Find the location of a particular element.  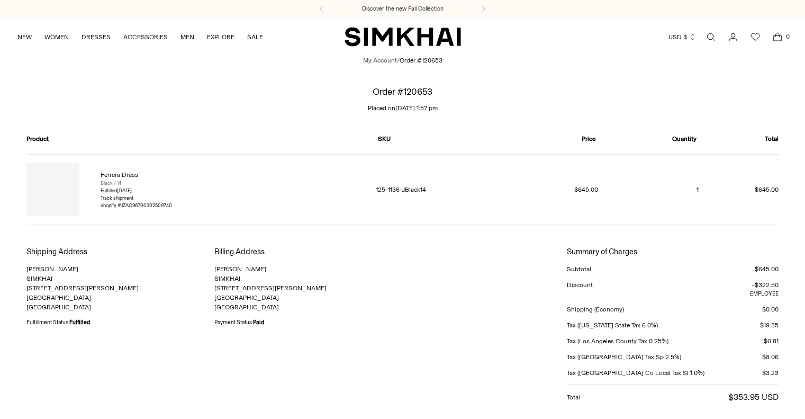

h1: Order #120653 is located at coordinates (402, 91).